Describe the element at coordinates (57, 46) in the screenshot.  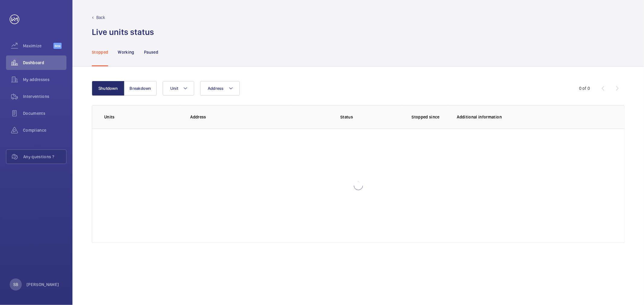
I see `span: Beta` at that location.